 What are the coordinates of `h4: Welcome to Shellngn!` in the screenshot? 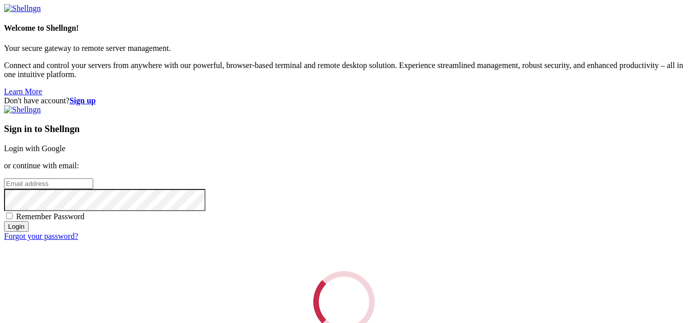 It's located at (344, 28).